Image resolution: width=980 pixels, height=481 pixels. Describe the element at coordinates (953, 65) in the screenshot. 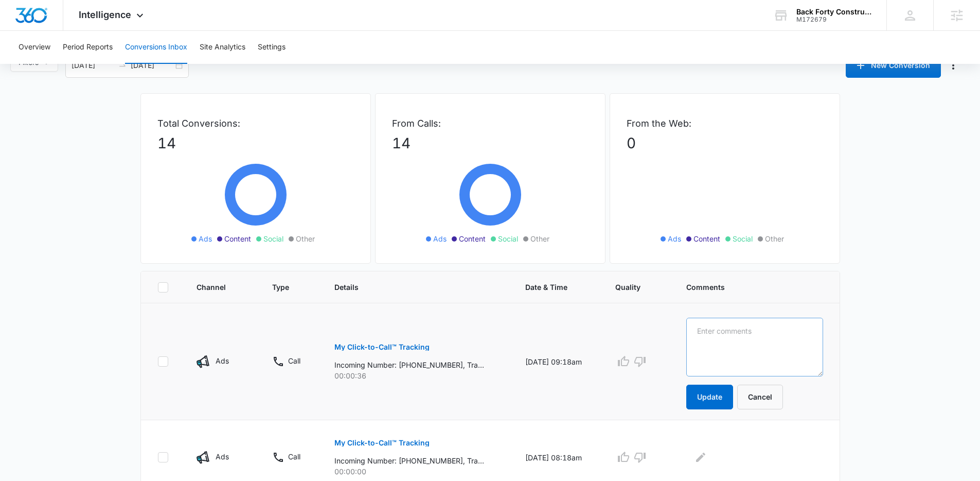

I see `button: Manage Numbers` at that location.